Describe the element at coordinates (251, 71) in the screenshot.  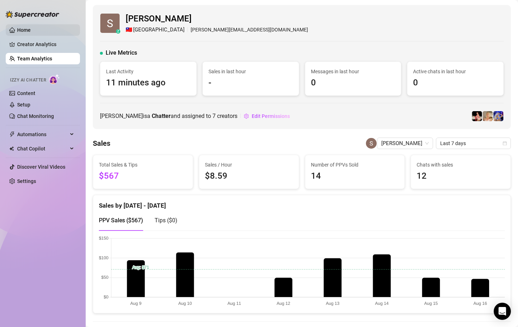
I see `span: Sales in last hour` at that location.